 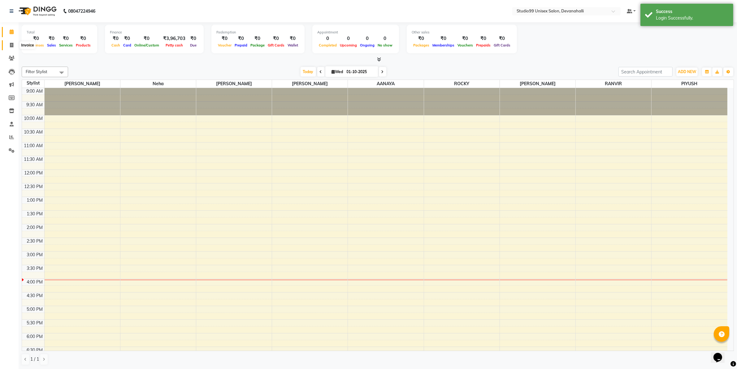 I want to click on span: Products, so click(x=83, y=45).